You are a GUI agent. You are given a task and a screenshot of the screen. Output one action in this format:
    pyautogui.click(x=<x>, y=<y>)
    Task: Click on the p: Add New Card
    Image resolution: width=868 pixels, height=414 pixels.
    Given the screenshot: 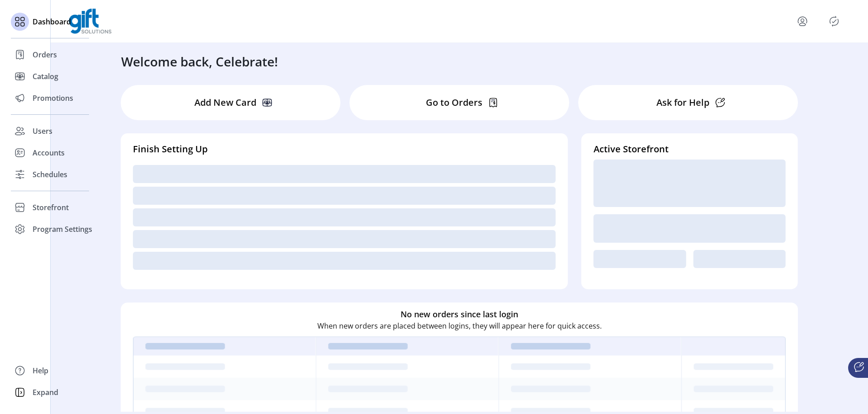 What is the action you would take?
    pyautogui.click(x=225, y=103)
    